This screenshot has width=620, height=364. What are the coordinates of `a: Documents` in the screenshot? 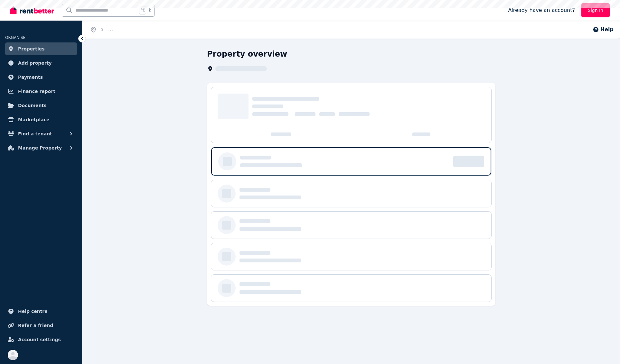 It's located at (41, 106).